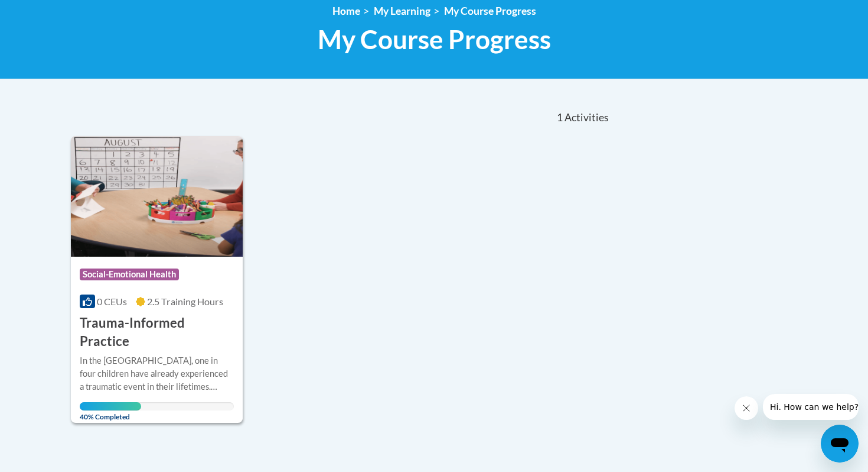 The height and width of the screenshot is (472, 868). I want to click on h3: Trauma-Informed Practice, so click(157, 332).